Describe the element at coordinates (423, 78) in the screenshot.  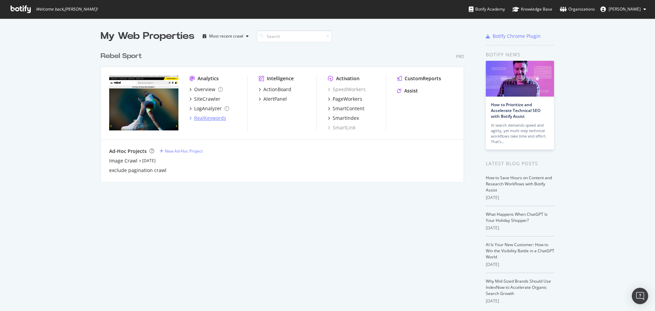
I see `div: CustomReports` at that location.